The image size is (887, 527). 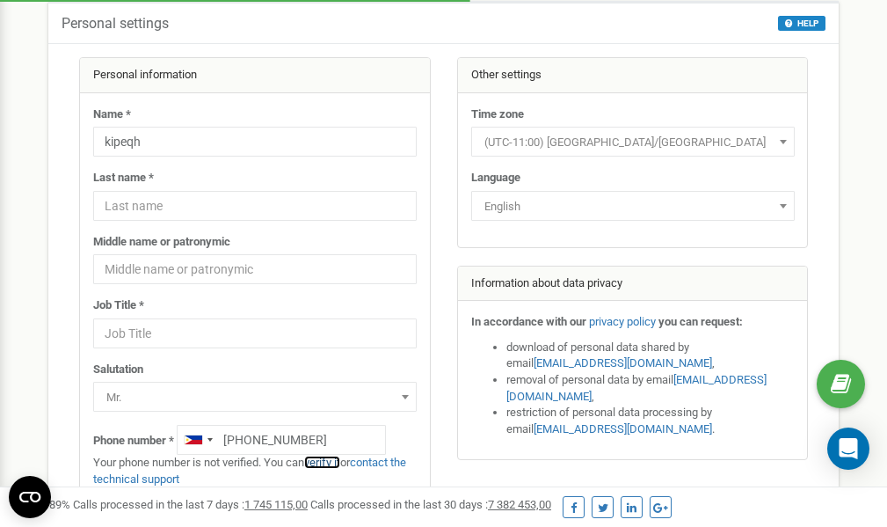 I want to click on label: Name *, so click(x=112, y=114).